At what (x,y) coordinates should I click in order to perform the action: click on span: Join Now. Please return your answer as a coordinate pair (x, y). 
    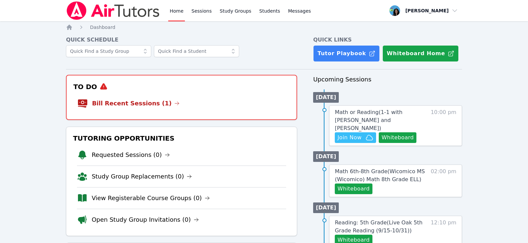
    Looking at the image, I should click on (349, 138).